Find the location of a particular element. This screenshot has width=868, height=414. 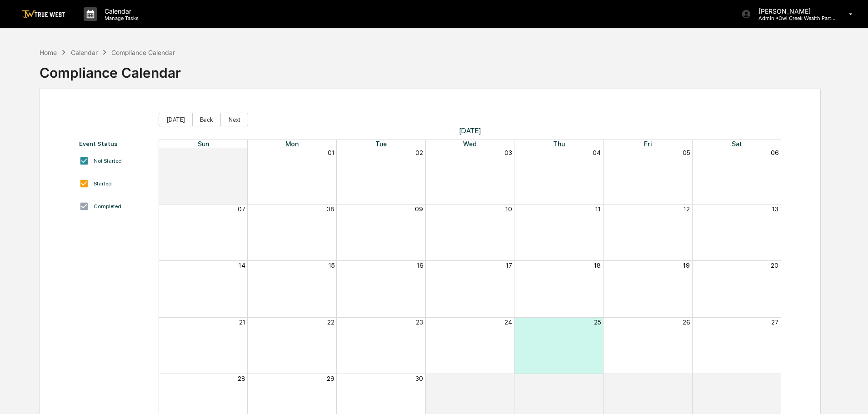

button: 25 is located at coordinates (597, 322).